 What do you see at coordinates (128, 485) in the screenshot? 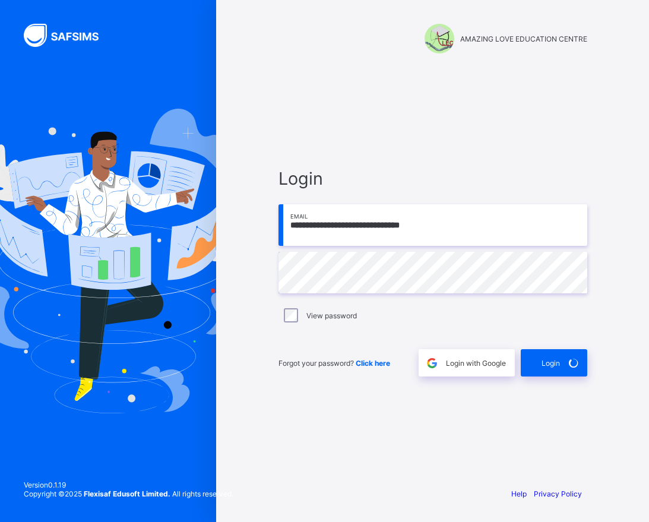
I see `span: Version 0.1.19` at bounding box center [128, 485].